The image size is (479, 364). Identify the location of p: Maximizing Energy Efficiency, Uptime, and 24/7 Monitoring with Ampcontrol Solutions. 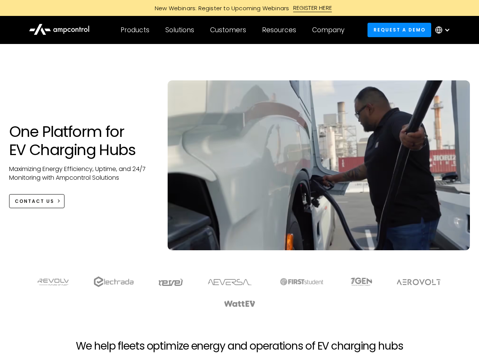
(81, 173).